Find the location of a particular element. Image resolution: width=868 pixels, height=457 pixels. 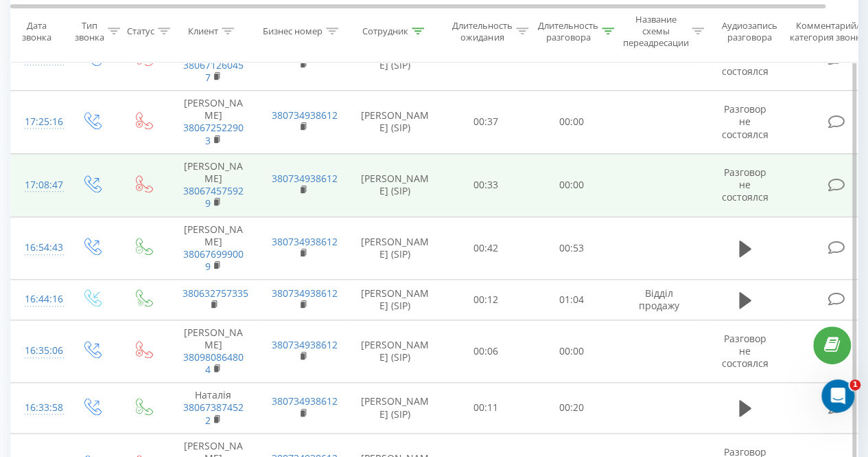

div: Клиент is located at coordinates (203, 31).